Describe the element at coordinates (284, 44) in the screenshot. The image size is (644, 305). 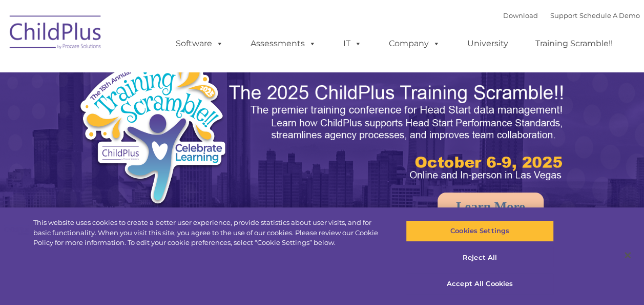
I see `a: Assessments` at that location.